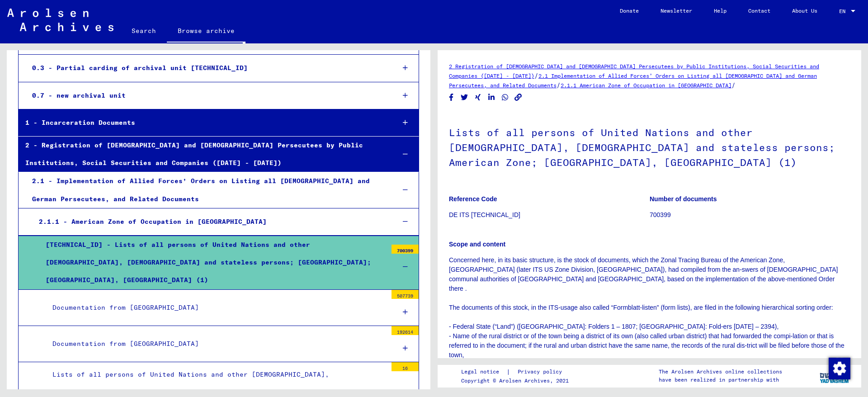 Image resolution: width=868 pixels, height=397 pixels. What do you see at coordinates (541, 372) in the screenshot?
I see `a: Privacy policy` at bounding box center [541, 372].